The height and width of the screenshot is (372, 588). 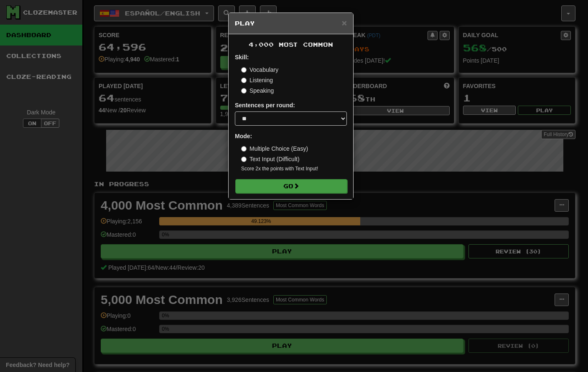 What do you see at coordinates (257, 81) in the screenshot?
I see `label: Listening` at bounding box center [257, 81].